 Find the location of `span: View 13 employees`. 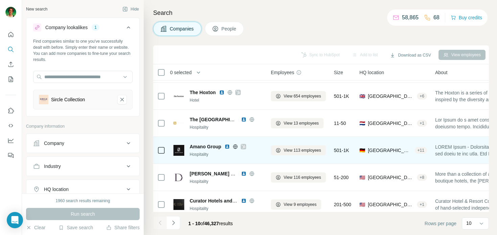

span: View 13 employees is located at coordinates (301, 123).